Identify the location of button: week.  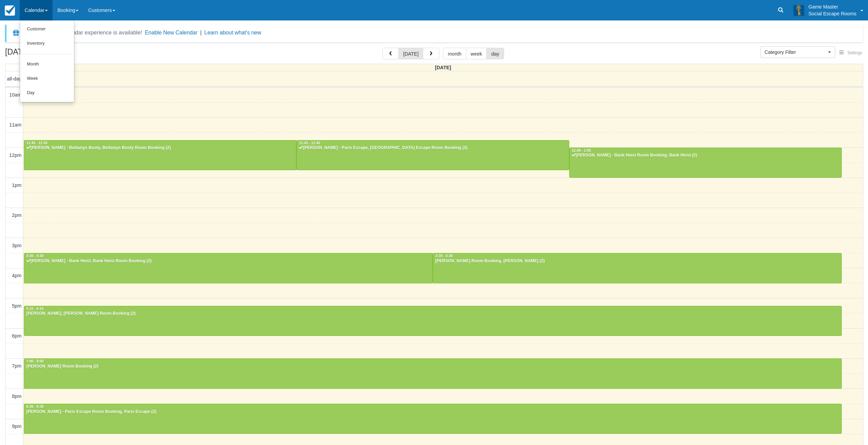
(476, 53).